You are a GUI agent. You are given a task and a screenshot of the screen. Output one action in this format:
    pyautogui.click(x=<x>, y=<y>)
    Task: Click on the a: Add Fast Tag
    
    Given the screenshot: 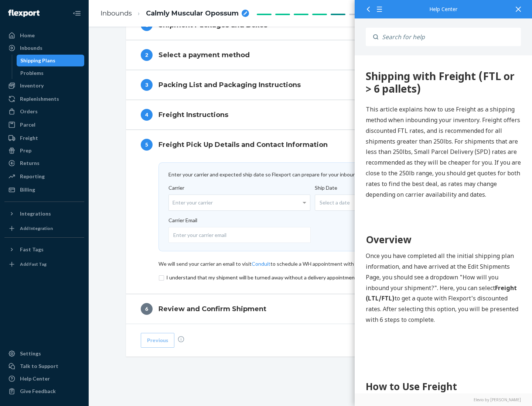 What is the action you would take?
    pyautogui.click(x=45, y=265)
    